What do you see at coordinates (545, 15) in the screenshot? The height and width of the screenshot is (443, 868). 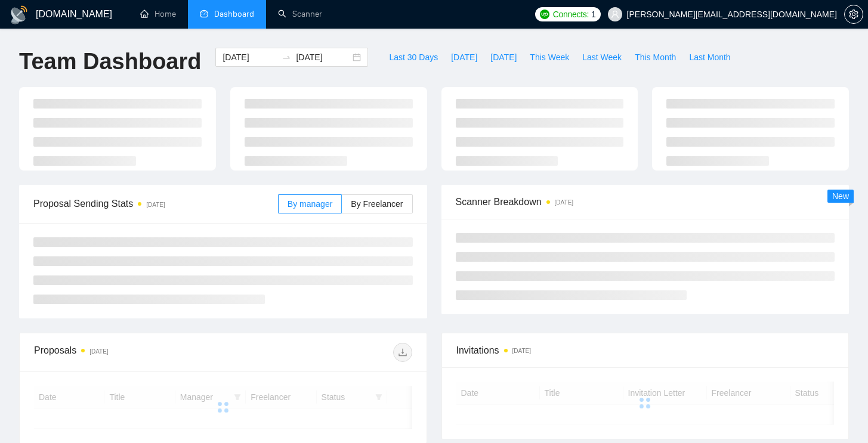 I see `img: upwork-logo.png` at bounding box center [545, 15].